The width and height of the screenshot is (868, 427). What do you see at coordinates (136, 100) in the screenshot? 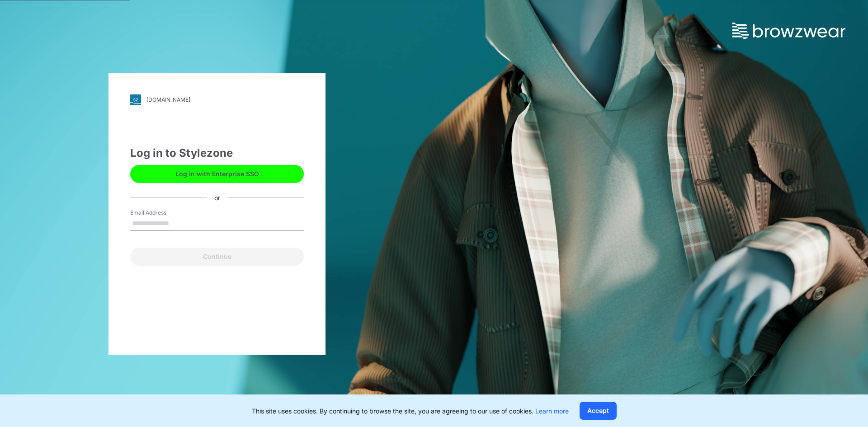
I see `img: svg+xml;base64,PHN2ZyB3aWR0aD0iMjgiIGhlaWdodD0iMjgiIHZpZXdCb3g9IjAgMCAyOCAyOCIgZmlsbD0ibm9uZSIgeG...` at bounding box center [136, 100].